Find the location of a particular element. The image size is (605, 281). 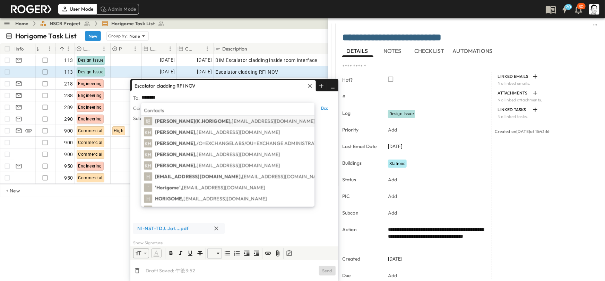

button: sidedrawer-menu is located at coordinates (595, 25).